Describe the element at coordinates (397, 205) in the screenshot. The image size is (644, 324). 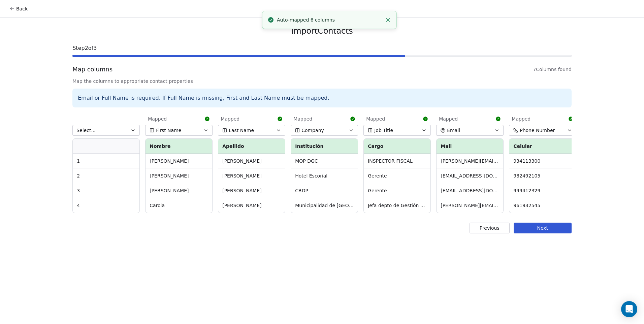
I see `td: Jefa depto de Gestión Comunitaria de Seguridad Ciudadana` at that location.